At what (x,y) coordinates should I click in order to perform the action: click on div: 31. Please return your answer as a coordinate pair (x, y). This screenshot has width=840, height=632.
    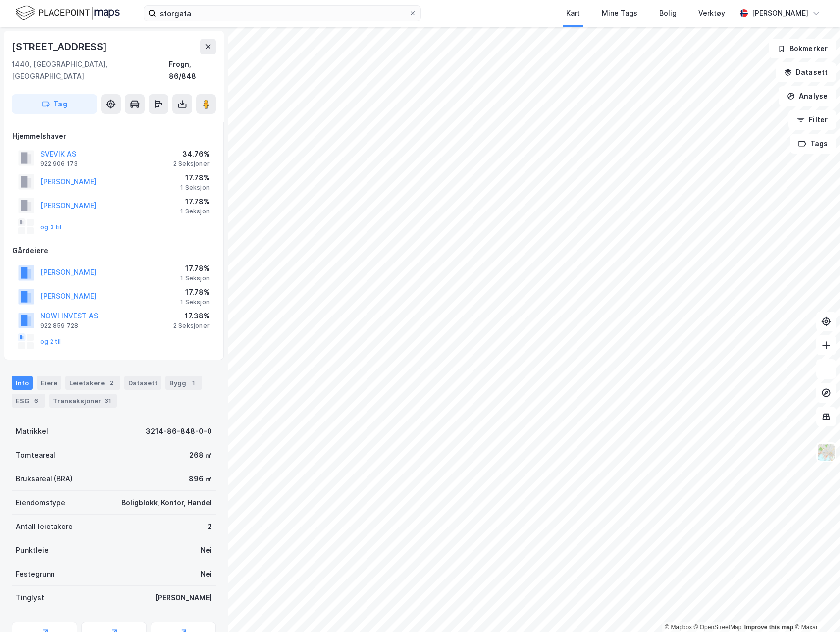
    Looking at the image, I should click on (107, 401).